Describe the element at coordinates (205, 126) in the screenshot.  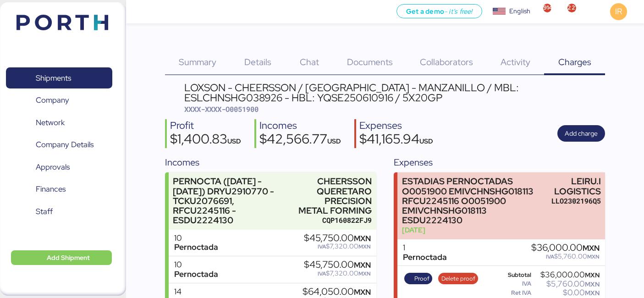
I see `div: Profit` at that location.